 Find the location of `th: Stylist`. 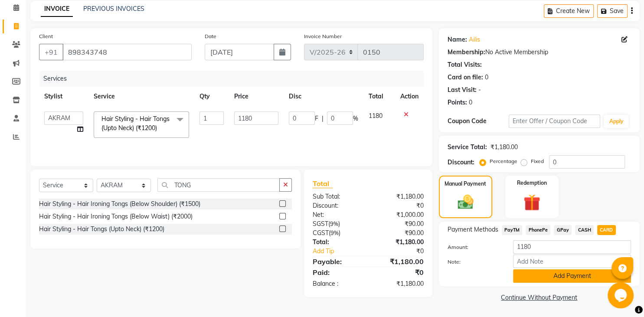

th: Stylist is located at coordinates (64, 96).